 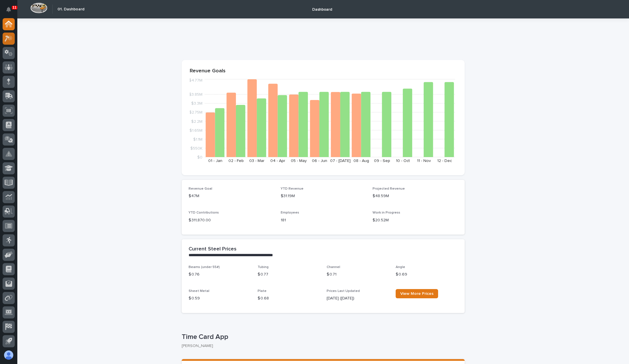 I want to click on text: 05 - May, so click(x=298, y=161).